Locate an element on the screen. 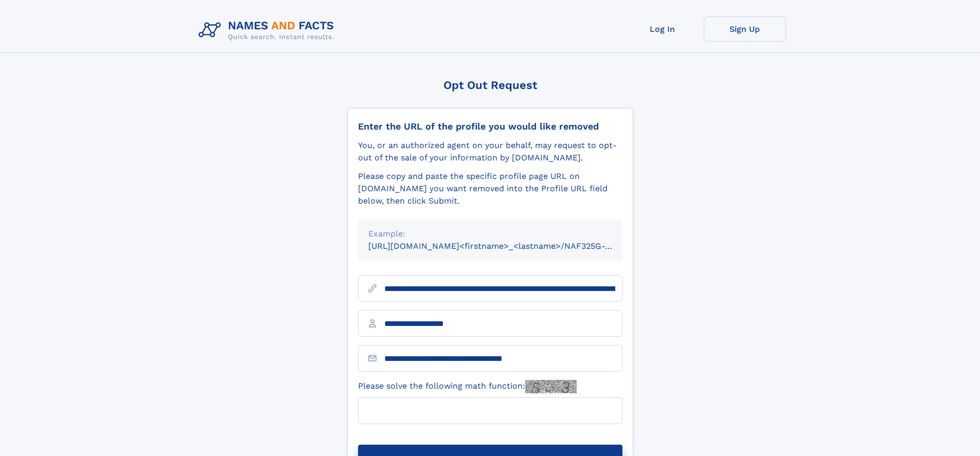 This screenshot has width=980, height=456. div: You, or an authorized agent on your behalf, may request to opt-out of the sale of your informatio... is located at coordinates (490, 151).